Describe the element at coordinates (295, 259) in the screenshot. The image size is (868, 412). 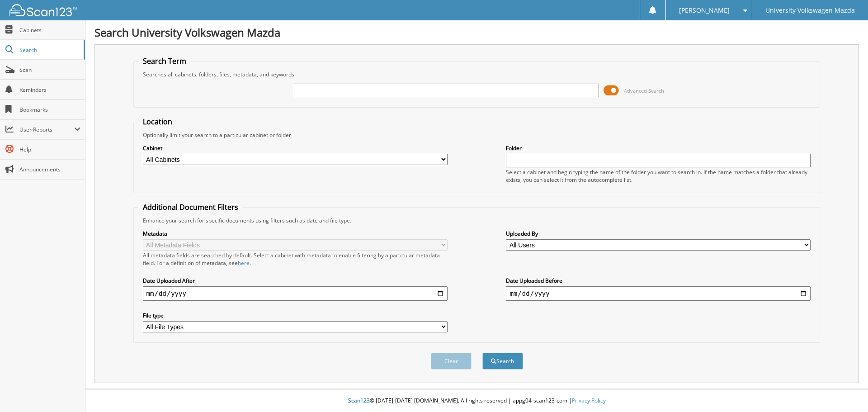
I see `div: All metadata fields are searched by default. Select a cabinet with metadata to enable filtering b...` at that location.